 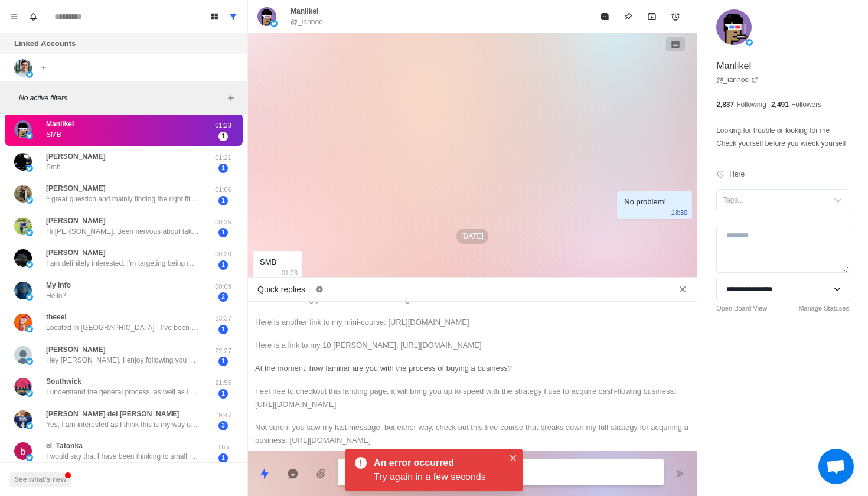 What do you see at coordinates (123, 392) in the screenshot?
I see `p: I understand the general process, as well as I can without ever having purchased a business. My h...` at bounding box center [123, 392].